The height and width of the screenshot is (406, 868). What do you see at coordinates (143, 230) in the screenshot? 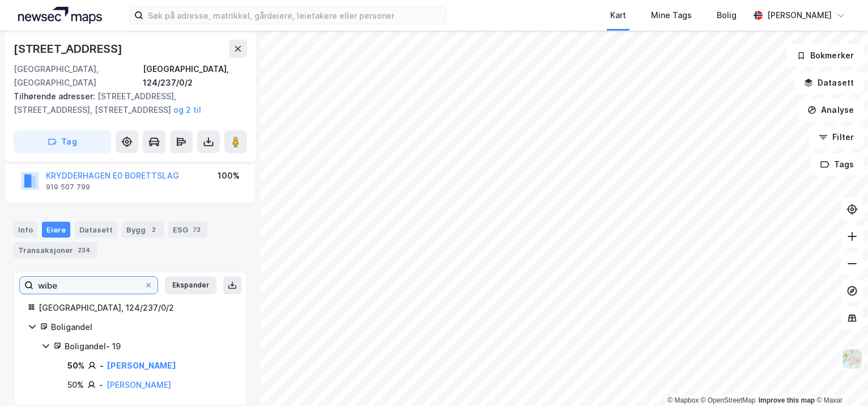
I see `div: Bygg` at bounding box center [143, 230].